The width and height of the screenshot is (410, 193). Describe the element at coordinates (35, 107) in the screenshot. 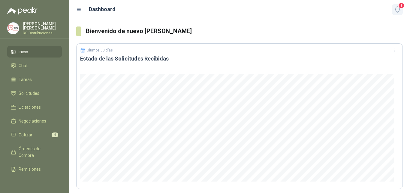

I see `a: Licitaciones` at that location.